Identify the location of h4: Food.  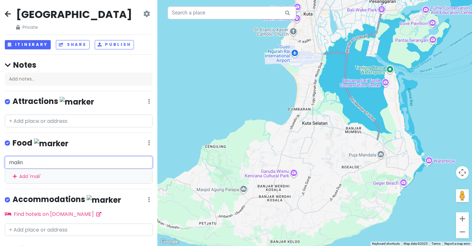
(40, 143).